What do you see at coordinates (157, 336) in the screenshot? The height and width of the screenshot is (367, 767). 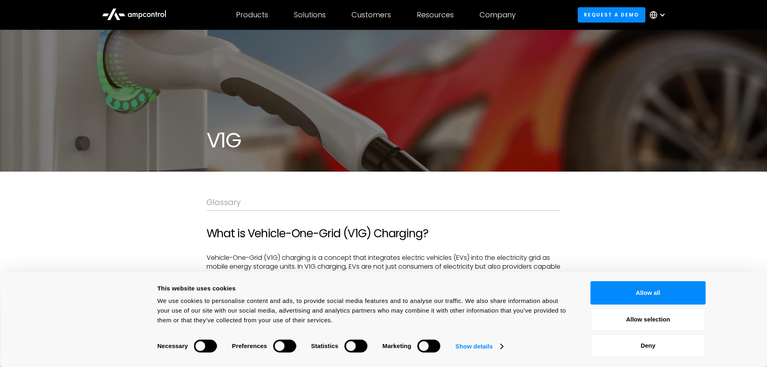 I see `legend: Consent Selection` at bounding box center [157, 336].